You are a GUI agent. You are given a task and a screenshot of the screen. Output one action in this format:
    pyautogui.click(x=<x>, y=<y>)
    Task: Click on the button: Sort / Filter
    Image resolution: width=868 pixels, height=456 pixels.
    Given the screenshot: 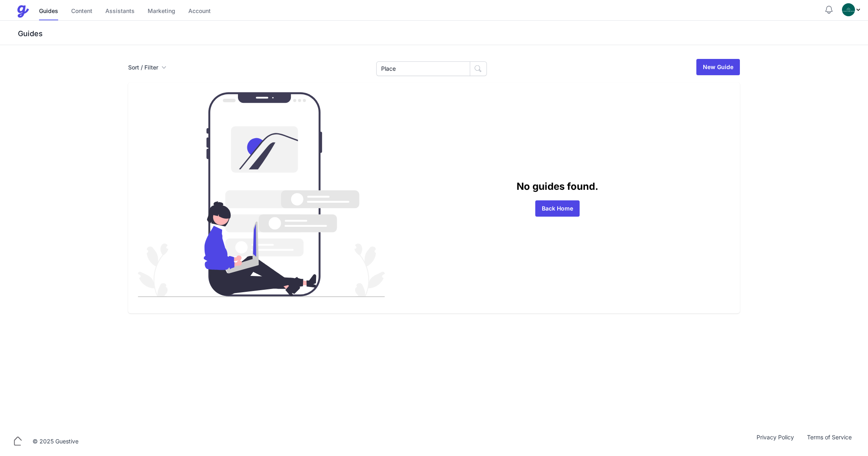 What is the action you would take?
    pyautogui.click(x=147, y=68)
    